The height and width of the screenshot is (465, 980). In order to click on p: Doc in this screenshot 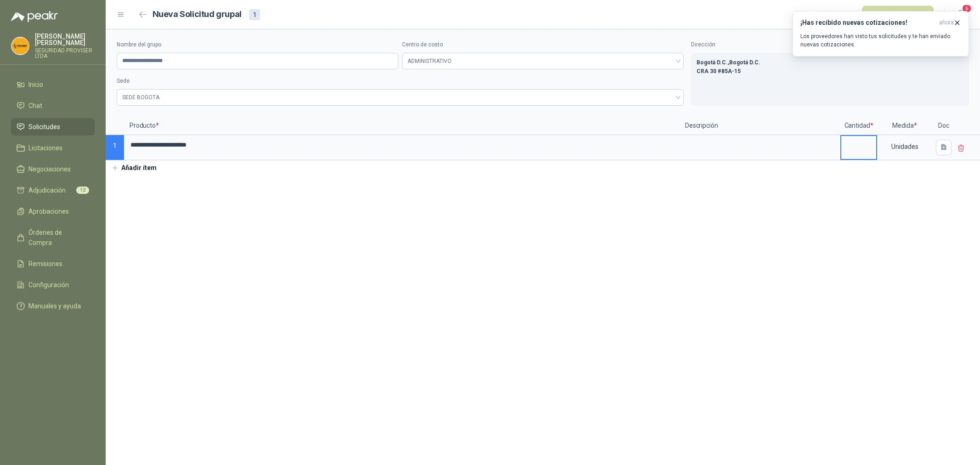, I will do `click(944, 126)`.